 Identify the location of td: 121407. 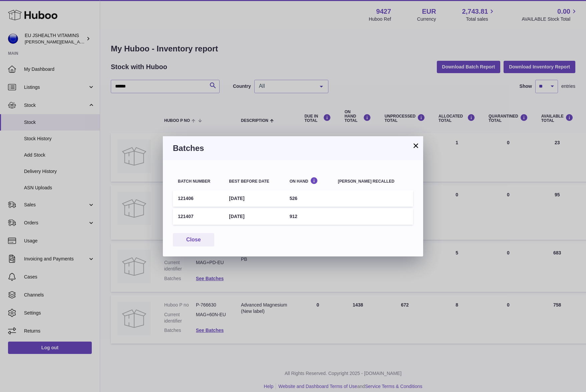
(198, 216).